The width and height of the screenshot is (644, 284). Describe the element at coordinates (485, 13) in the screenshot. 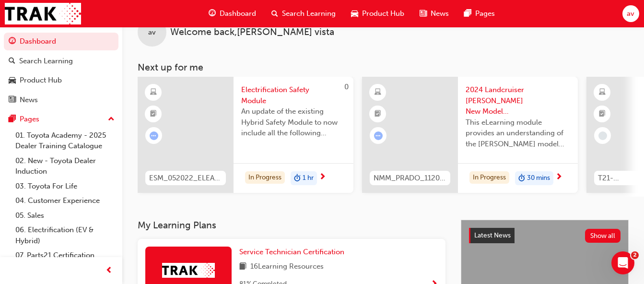

I see `span: Pages` at that location.